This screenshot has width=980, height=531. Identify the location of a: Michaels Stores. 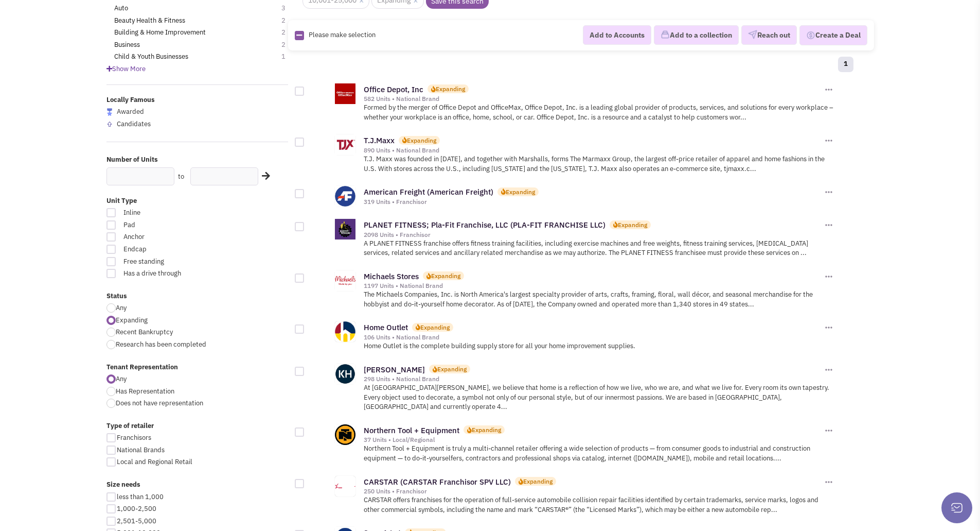
(391, 276).